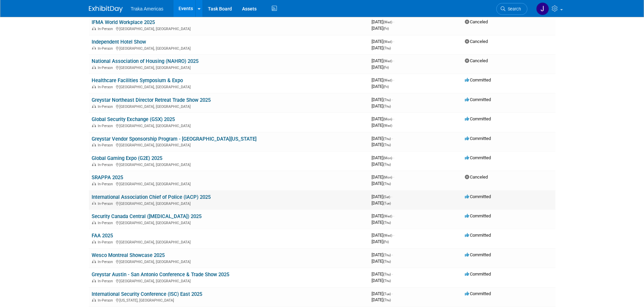 The height and width of the screenshot is (308, 644). What do you see at coordinates (513, 8) in the screenshot?
I see `span: Search` at bounding box center [513, 8].